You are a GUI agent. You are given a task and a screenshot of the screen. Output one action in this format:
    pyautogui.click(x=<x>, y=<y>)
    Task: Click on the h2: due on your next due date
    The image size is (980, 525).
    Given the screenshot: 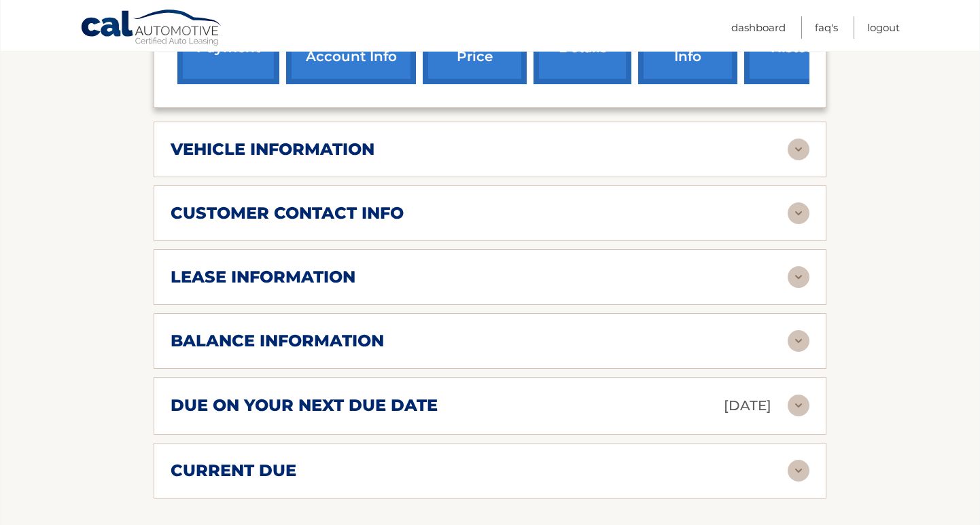 What is the action you would take?
    pyautogui.click(x=304, y=406)
    